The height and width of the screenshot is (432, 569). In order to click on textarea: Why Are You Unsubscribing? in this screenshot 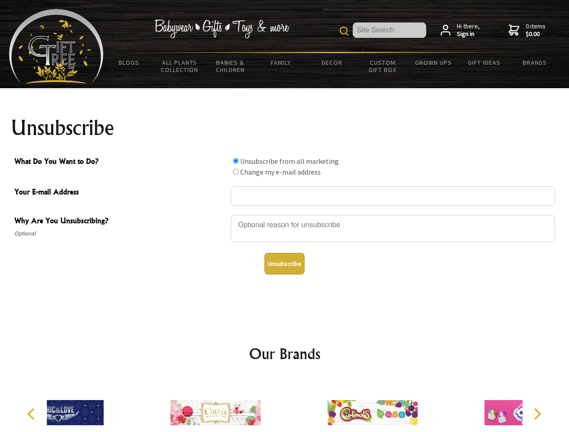, I will do `click(393, 229)`.